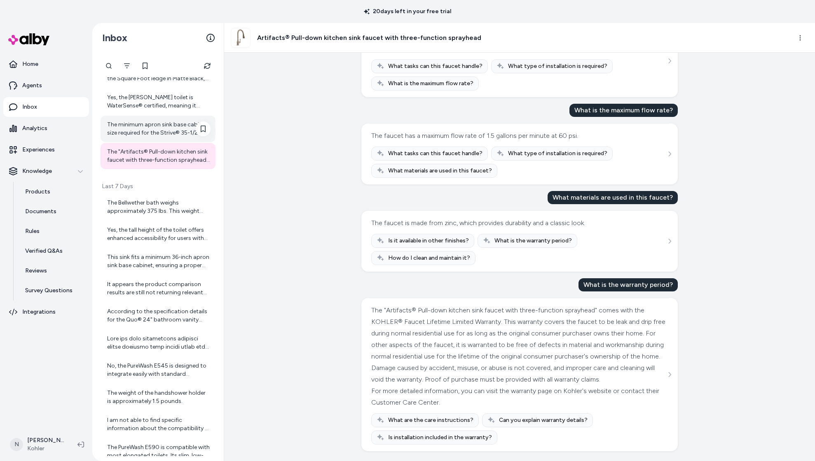 The image size is (815, 461). I want to click on div: The weight of the handshower holder is approximately 1.5 pounds., so click(159, 397).